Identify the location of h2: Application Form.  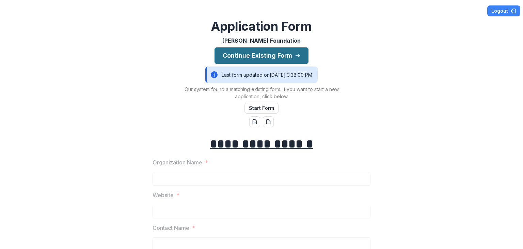
(261, 26).